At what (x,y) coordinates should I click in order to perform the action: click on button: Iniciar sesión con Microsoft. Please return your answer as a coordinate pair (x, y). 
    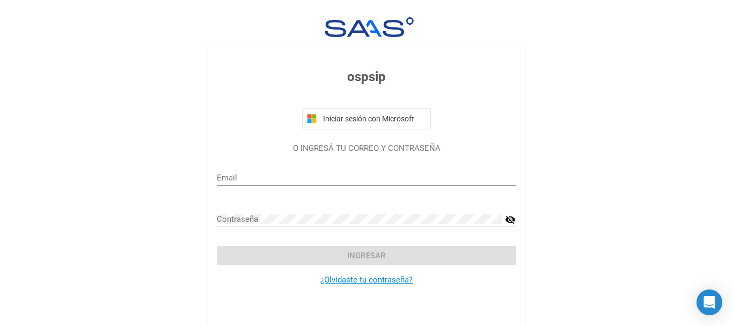
    Looking at the image, I should click on (367, 119).